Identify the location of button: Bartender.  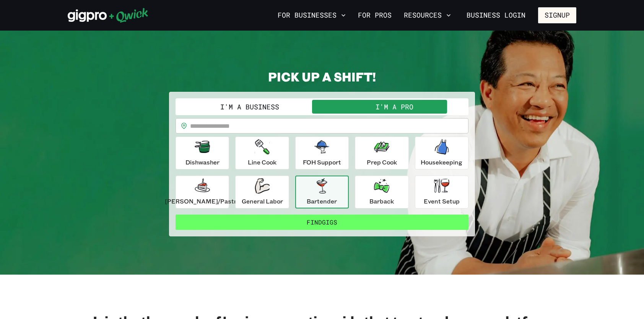
(322, 192).